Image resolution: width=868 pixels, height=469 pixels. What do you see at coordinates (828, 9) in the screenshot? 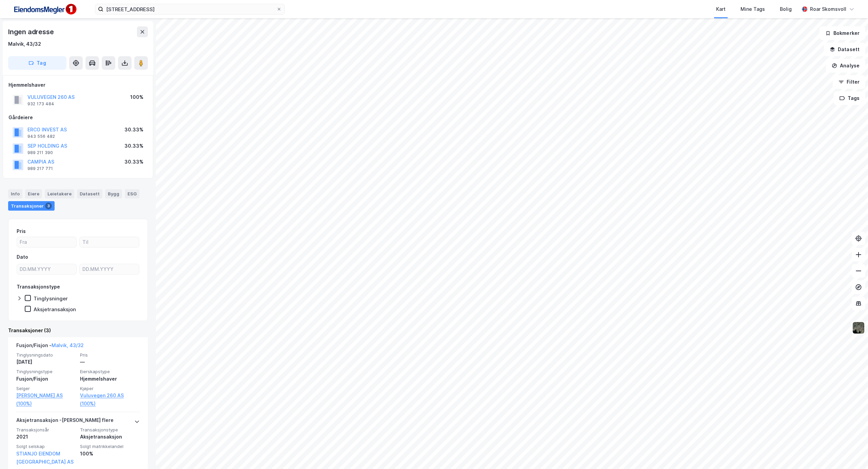
I see `div: Roar Skomsvoll` at bounding box center [828, 9].